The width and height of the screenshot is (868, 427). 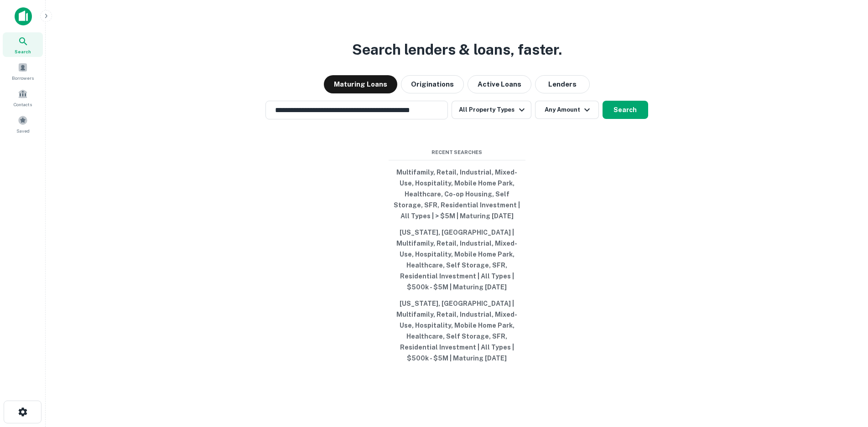 I want to click on button: All Property Types, so click(x=492, y=110).